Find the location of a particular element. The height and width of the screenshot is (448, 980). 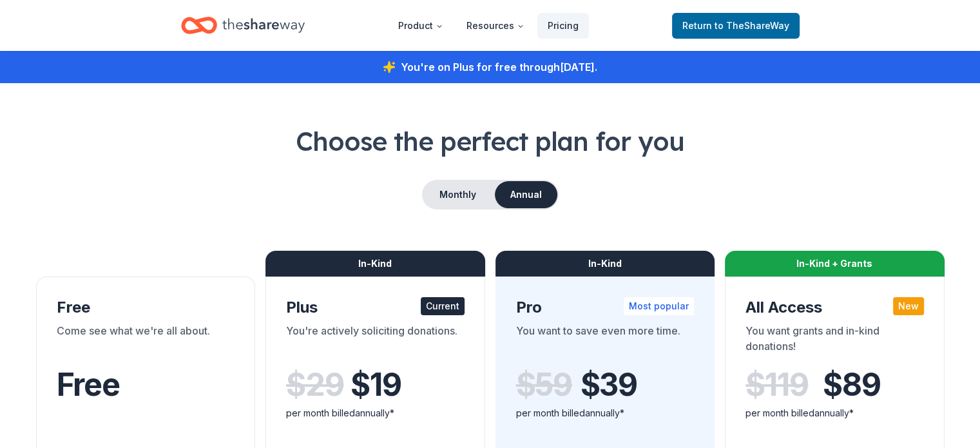

nav: Main is located at coordinates (489, 25).